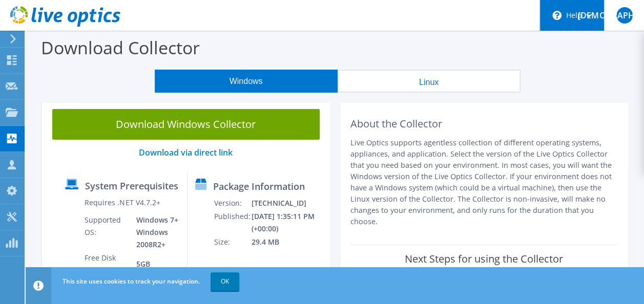 This screenshot has height=304, width=644. What do you see at coordinates (186, 152) in the screenshot?
I see `a: Download via direct link` at bounding box center [186, 152].